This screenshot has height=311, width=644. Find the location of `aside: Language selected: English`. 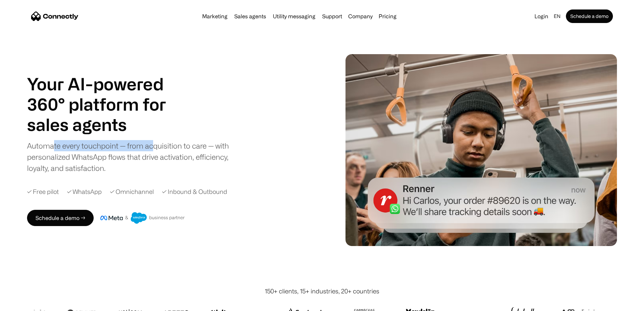

aside: Language selected: English is located at coordinates (24, 303).